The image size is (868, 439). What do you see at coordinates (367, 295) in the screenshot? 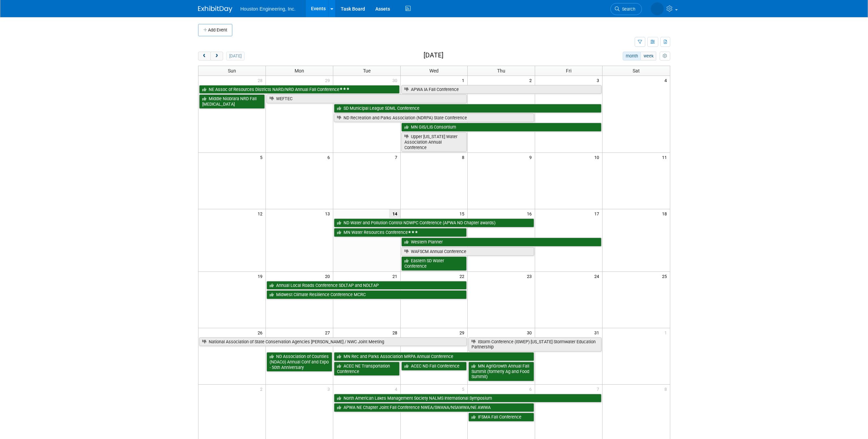
I see `a: Midwest Climate Resilience Conference MCRC` at bounding box center [367, 295].